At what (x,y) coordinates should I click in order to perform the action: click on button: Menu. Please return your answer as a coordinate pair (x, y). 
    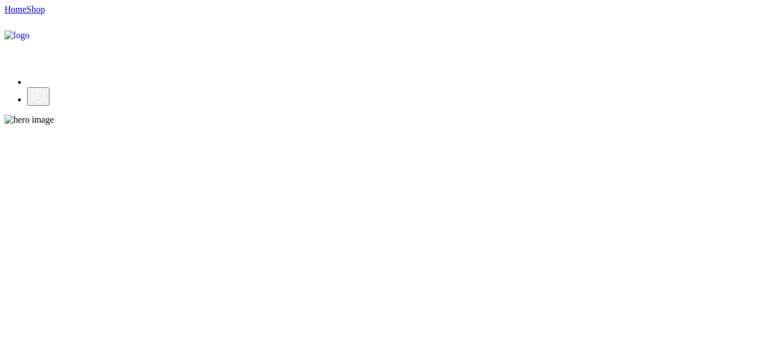
    Looking at the image, I should click on (38, 96).